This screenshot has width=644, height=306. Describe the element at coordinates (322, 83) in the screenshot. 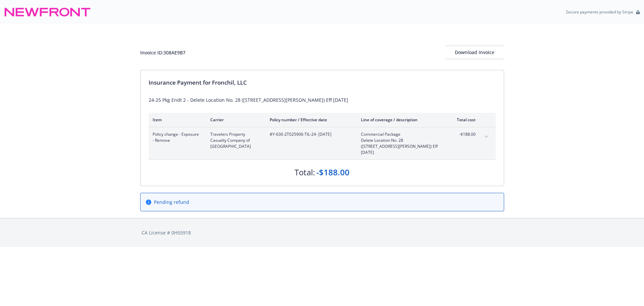

I see `div: Insurance Payment for Fronchil, LLC` at that location.